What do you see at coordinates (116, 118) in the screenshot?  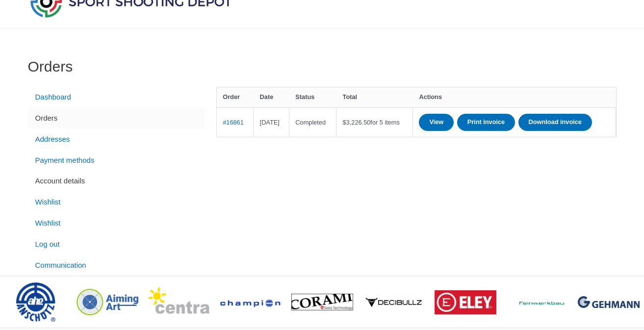 I see `a: Orders` at bounding box center [116, 118].